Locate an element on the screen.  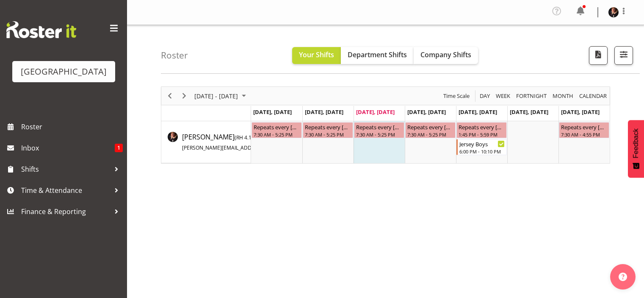
img: help-xxl-2.png is located at coordinates (623, 277).